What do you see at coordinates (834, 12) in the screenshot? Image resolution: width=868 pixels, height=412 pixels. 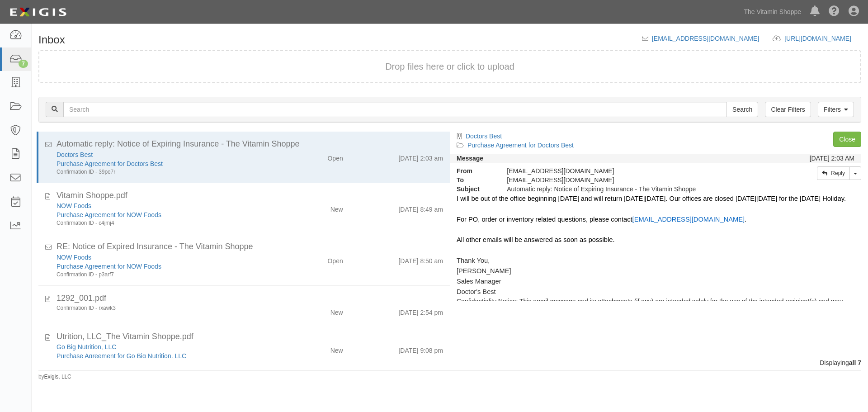 I see `i: Help Center - Complianz` at bounding box center [834, 12].